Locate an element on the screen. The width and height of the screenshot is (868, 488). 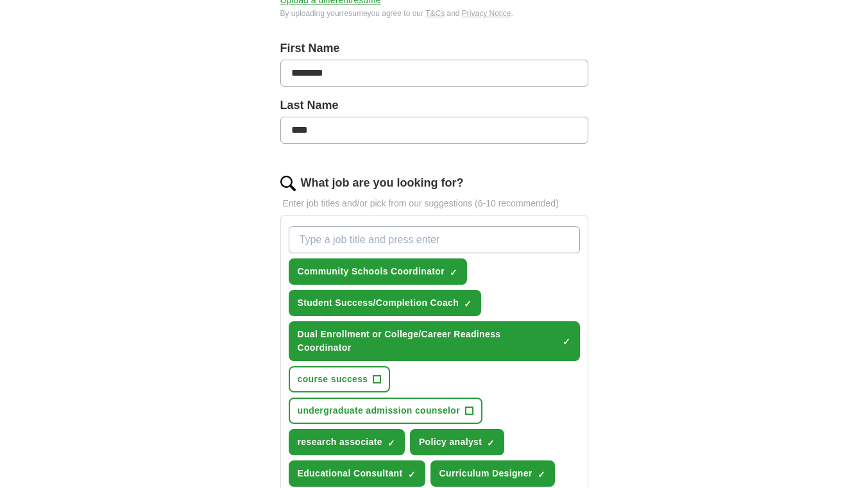
input: Type a job title and press enter is located at coordinates (434, 240).